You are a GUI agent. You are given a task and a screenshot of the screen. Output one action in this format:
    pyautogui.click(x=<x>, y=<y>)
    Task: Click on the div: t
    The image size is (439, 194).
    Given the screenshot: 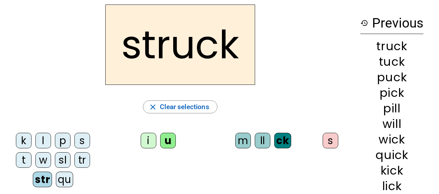 What is the action you would take?
    pyautogui.click(x=24, y=160)
    